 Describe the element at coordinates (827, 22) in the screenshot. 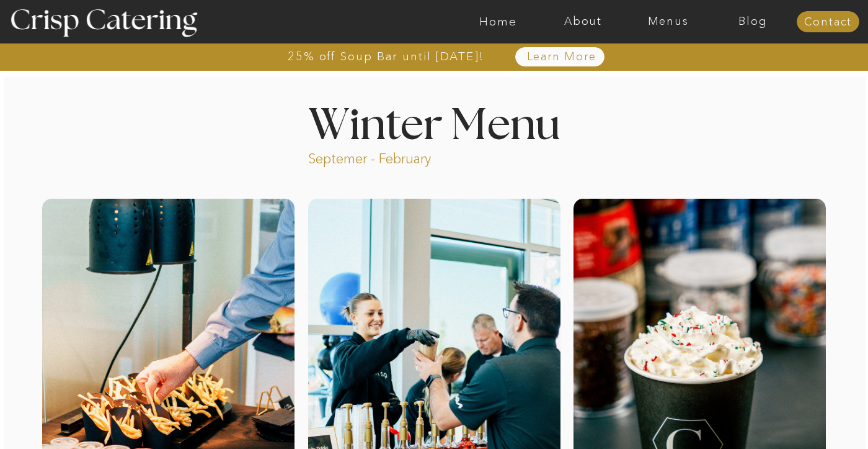

I see `nav: Contact` at that location.